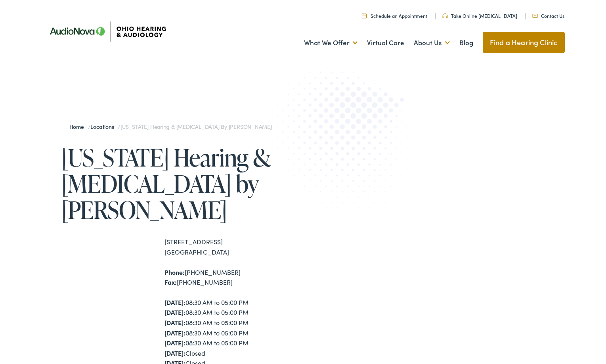  I want to click on a: Contact Us, so click(549, 15).